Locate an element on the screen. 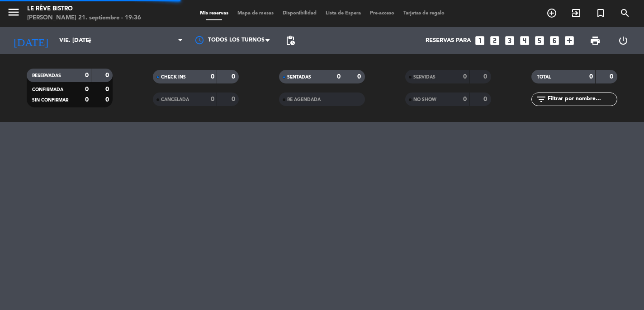 This screenshot has width=644, height=310. span: CANCELADA is located at coordinates (175, 100).